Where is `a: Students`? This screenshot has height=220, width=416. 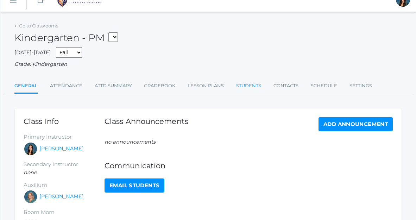
a: Students is located at coordinates (249, 86).